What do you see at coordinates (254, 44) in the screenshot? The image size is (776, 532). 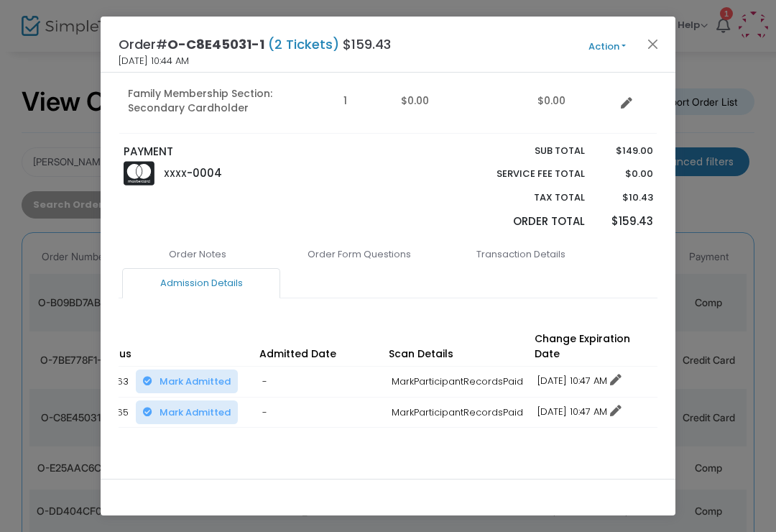 I see `h4: Order# $159.43` at bounding box center [254, 44].